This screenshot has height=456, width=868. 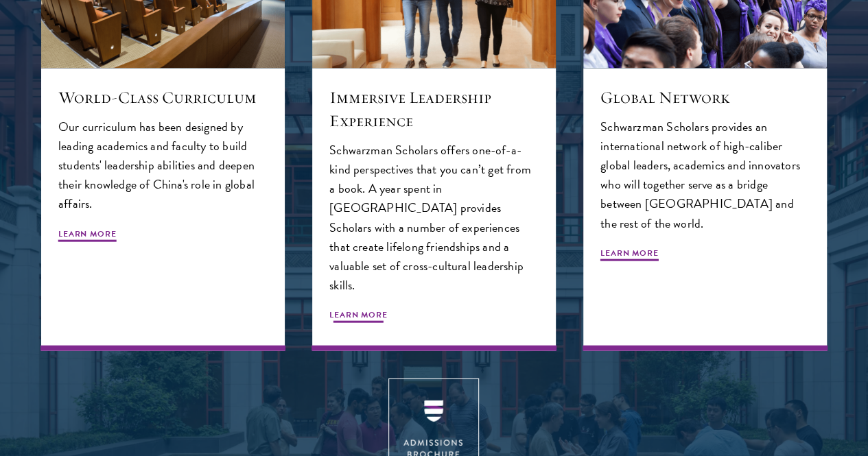 What do you see at coordinates (704, 97) in the screenshot?
I see `h5: Global Network` at bounding box center [704, 97].